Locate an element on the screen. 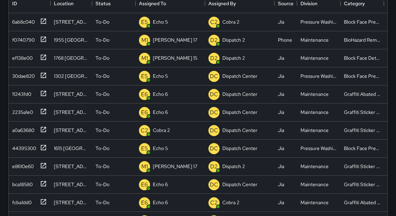  div: 1302 Broadway is located at coordinates (71, 76).